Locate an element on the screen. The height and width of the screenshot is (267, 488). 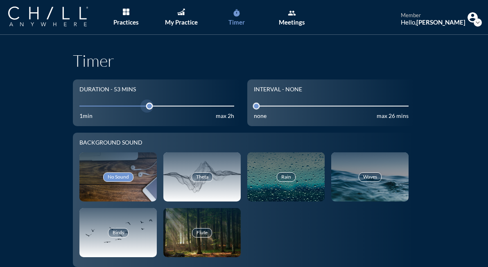
div: Timer is located at coordinates (237, 22).